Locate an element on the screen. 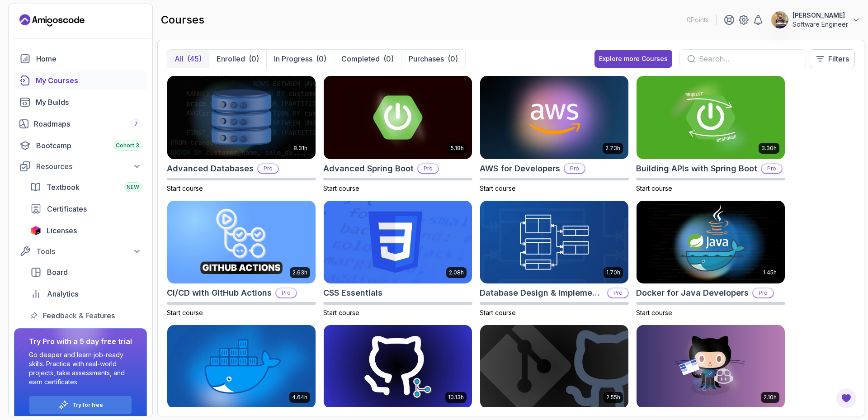  img: Building APIs with Spring Boot card is located at coordinates (711, 118).